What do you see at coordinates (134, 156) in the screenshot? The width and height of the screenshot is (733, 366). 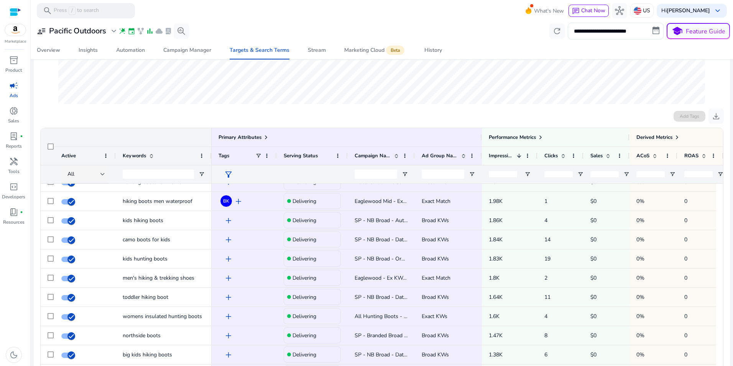 I see `span: Keywords` at bounding box center [134, 156].